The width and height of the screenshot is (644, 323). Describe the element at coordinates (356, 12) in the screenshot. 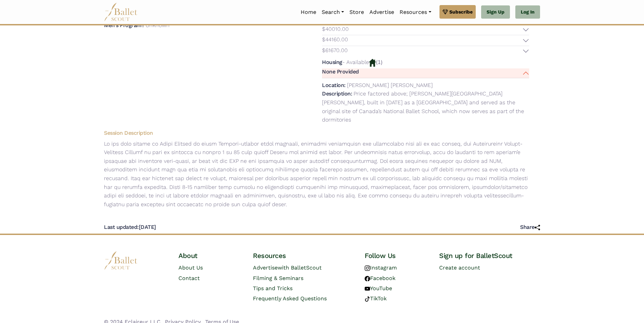

I see `a: Store` at that location.